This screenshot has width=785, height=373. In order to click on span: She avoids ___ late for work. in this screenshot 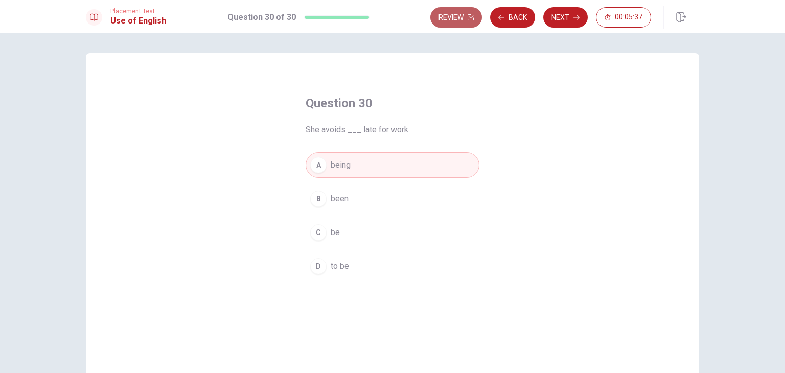, I will do `click(392, 130)`.